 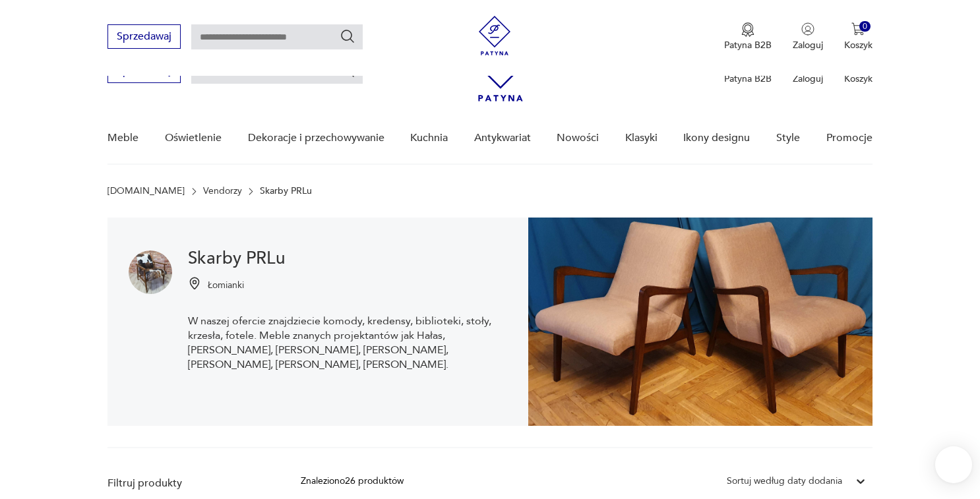 I want to click on button: Zaloguj, so click(x=807, y=37).